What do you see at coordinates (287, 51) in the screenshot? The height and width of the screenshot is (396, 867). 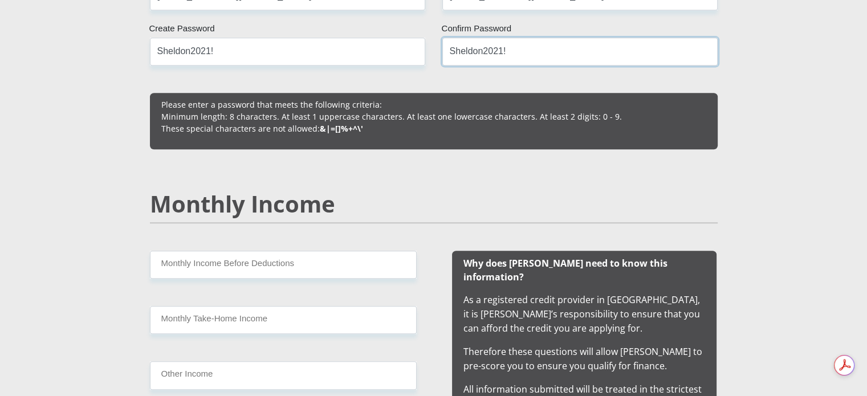 I see `input: Create Password` at bounding box center [287, 51].